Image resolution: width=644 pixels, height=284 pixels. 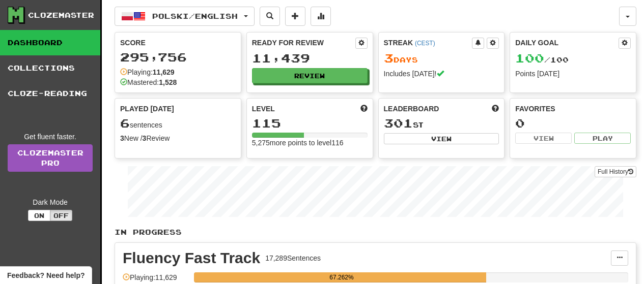 What do you see at coordinates (177, 138) in the screenshot?
I see `div: New / Review` at bounding box center [177, 138].